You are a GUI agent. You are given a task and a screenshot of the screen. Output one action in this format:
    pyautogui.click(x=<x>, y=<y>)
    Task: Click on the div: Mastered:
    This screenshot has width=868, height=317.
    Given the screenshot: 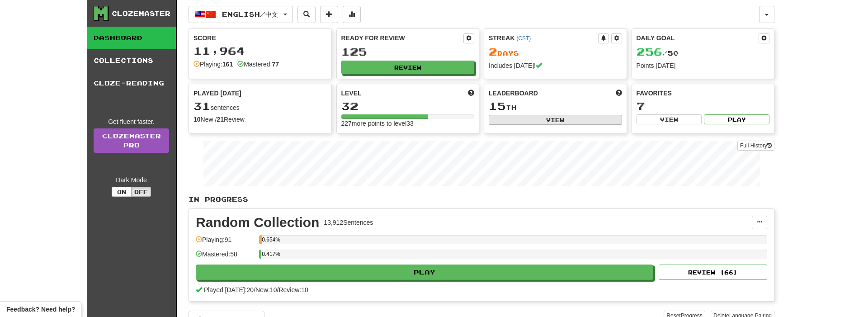 What is the action you would take?
    pyautogui.click(x=258, y=64)
    